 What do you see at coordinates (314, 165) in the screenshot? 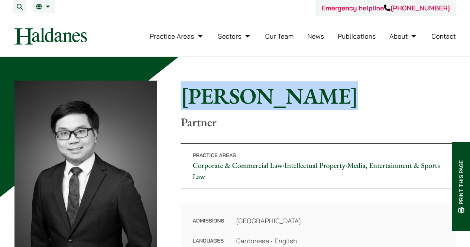
I see `a: Intellectual Property` at bounding box center [314, 165].